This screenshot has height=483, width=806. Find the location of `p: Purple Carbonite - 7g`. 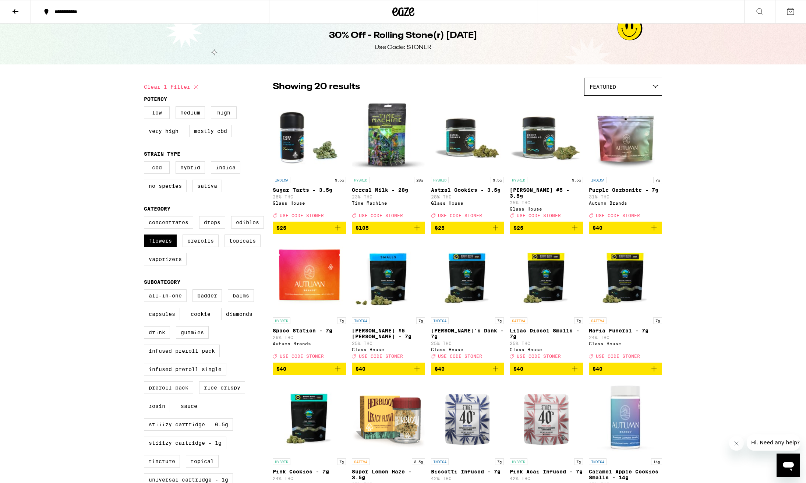

p: Purple Carbonite - 7g is located at coordinates (626, 190).